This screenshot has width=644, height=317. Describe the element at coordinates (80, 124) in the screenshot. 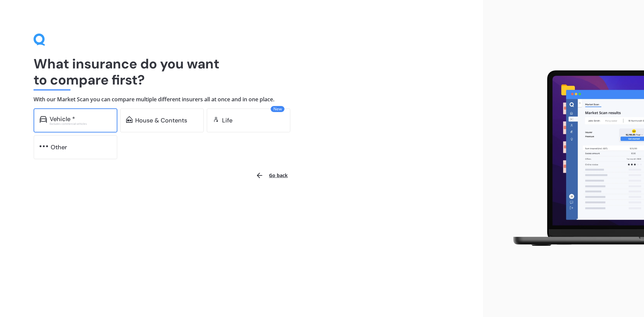

I see `div: Excludes commercial vehicles` at that location.